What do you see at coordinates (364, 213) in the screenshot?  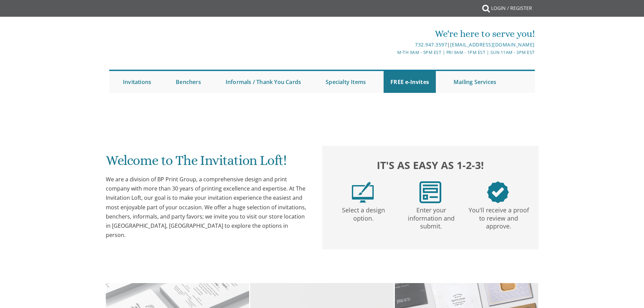 I see `p: Select a design option.` at bounding box center [364, 213].